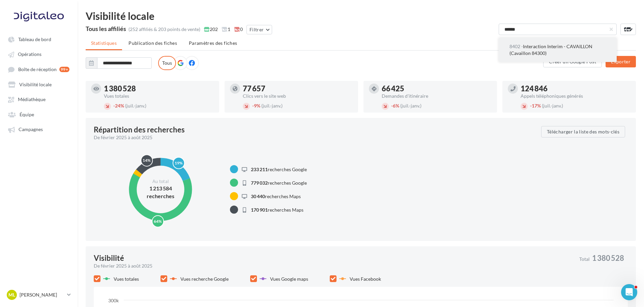 This screenshot has width=644, height=307. Describe the element at coordinates (608, 258) in the screenshot. I see `span: 1 380 528` at that location.